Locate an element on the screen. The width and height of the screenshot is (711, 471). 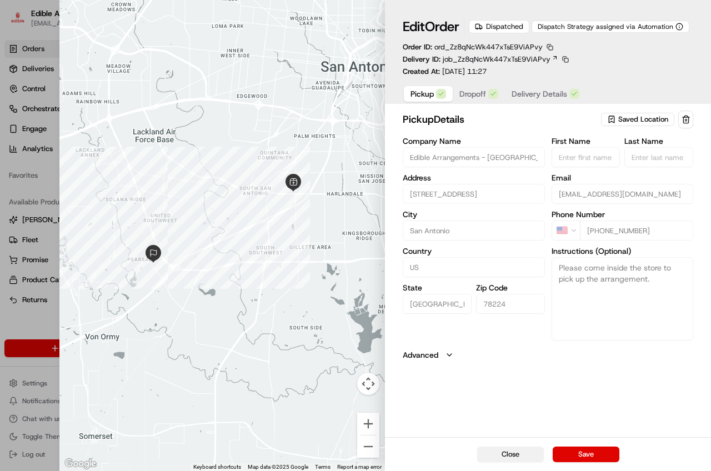
p: Created At: is located at coordinates (445, 72).